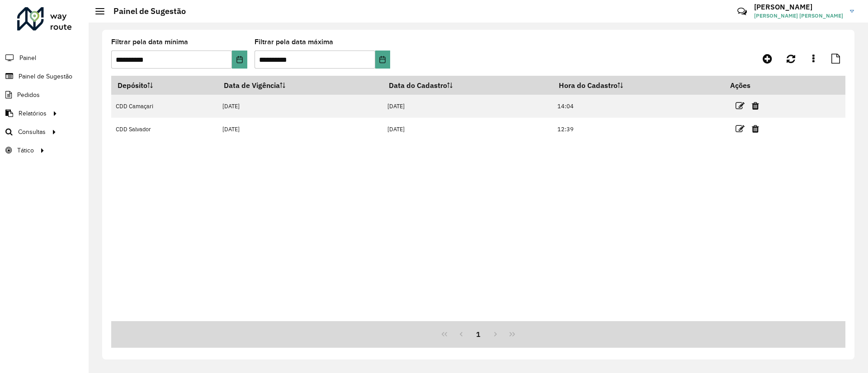 The image size is (868, 373). Describe the element at coordinates (32, 132) in the screenshot. I see `span: Consultas` at that location.